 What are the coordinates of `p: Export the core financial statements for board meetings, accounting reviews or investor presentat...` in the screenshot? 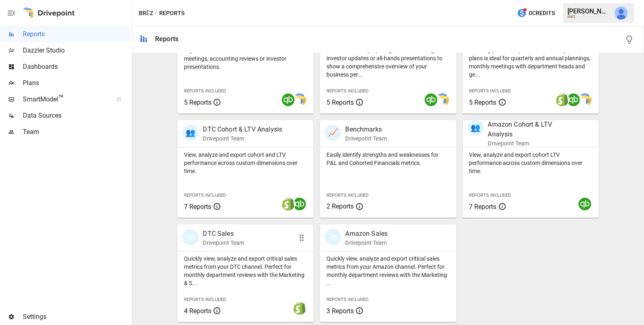 It's located at (246, 59).